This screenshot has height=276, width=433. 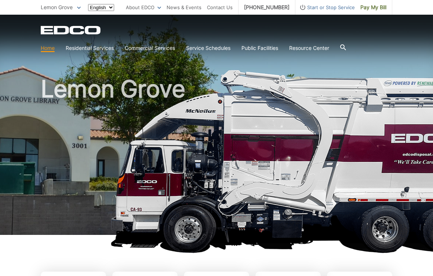 What do you see at coordinates (373, 7) in the screenshot?
I see `span: Pay My Bill` at bounding box center [373, 7].